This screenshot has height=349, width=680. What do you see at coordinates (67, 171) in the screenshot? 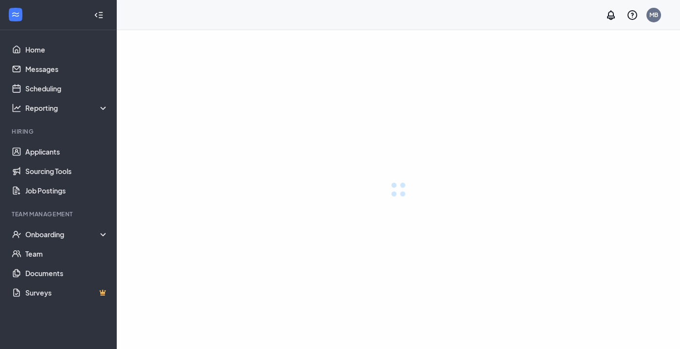
I see `a: Sourcing Tools` at bounding box center [67, 171].